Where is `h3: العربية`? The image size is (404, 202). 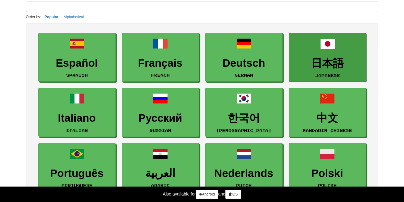 h3: العربية is located at coordinates (160, 173).